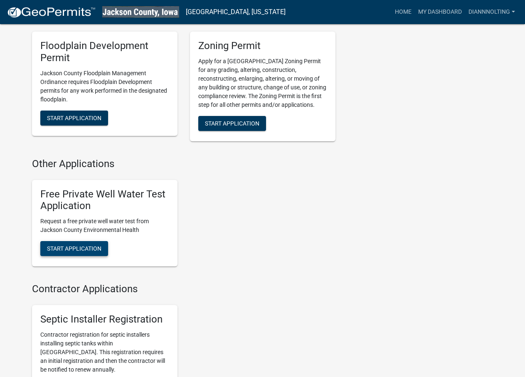 Image resolution: width=525 pixels, height=377 pixels. I want to click on h5: Free Private Well Water Test Application, so click(105, 200).